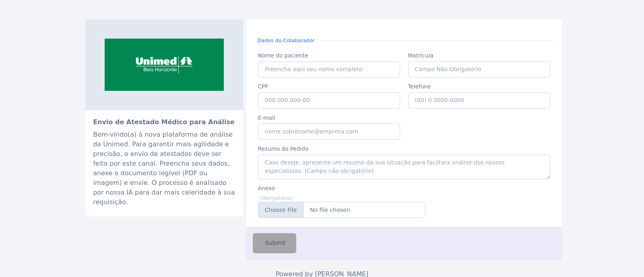  I want to click on small: (Obrigatório), so click(276, 198).